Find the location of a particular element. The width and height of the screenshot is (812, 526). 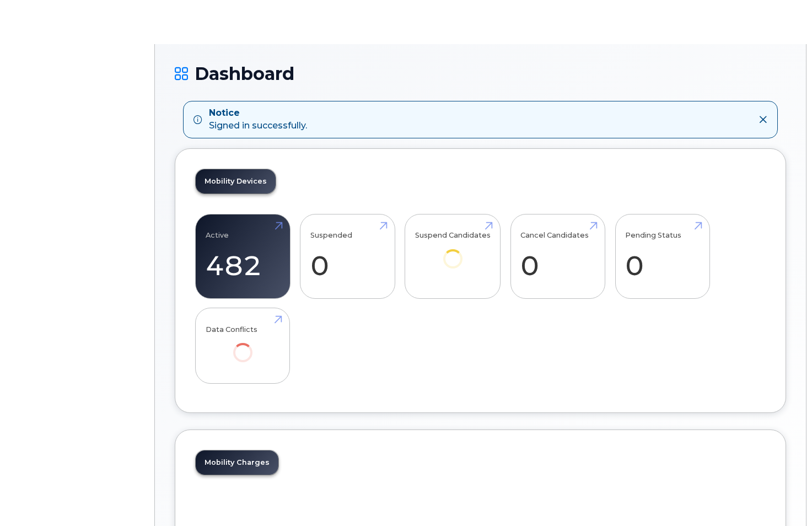

a: Pending Status 0 is located at coordinates (662, 256).